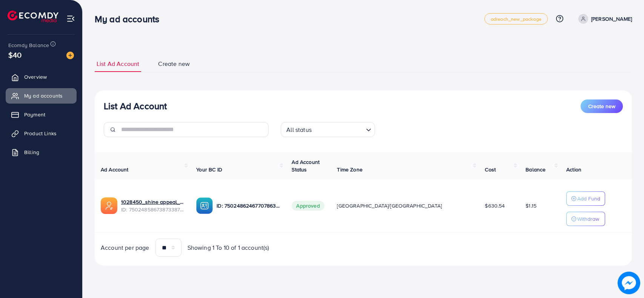 This screenshot has height=298, width=644. What do you see at coordinates (135, 106) in the screenshot?
I see `h3: List Ad Account` at bounding box center [135, 106].